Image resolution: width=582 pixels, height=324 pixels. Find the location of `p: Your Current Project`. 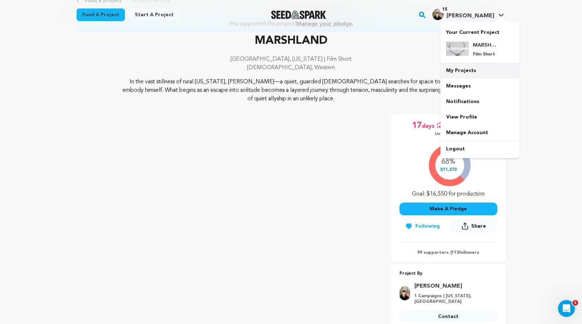

p: Your Current Project is located at coordinates (480, 31).